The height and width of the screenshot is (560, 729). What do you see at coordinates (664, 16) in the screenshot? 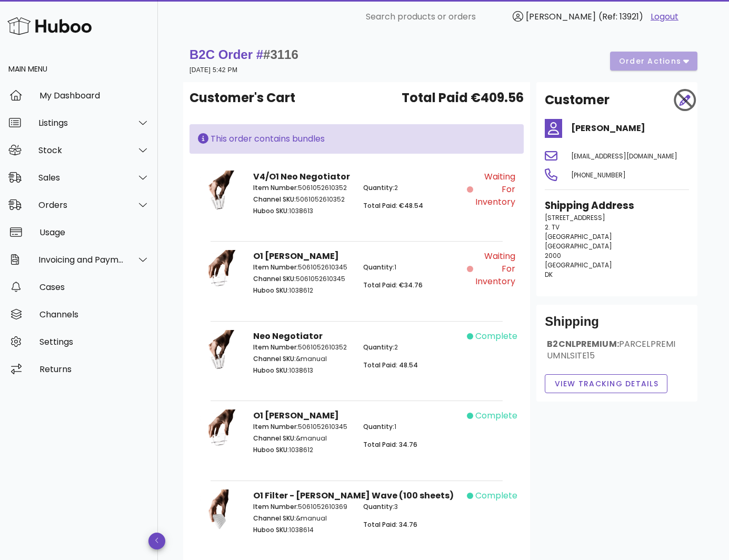
I see `a: Logout` at bounding box center [664, 16].